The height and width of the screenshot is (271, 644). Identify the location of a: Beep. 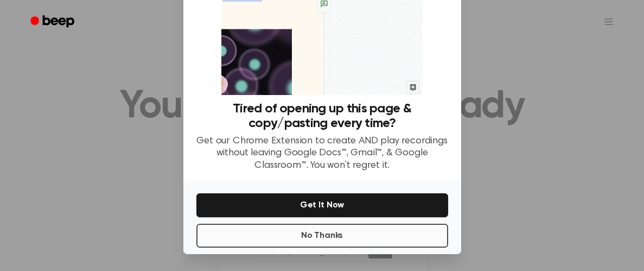
(53, 22).